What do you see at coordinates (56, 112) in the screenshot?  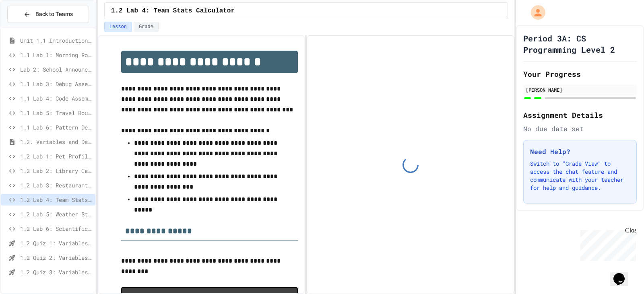 I see `span: 1.1 Lab 5: Travel Route Debugger` at bounding box center [56, 112].